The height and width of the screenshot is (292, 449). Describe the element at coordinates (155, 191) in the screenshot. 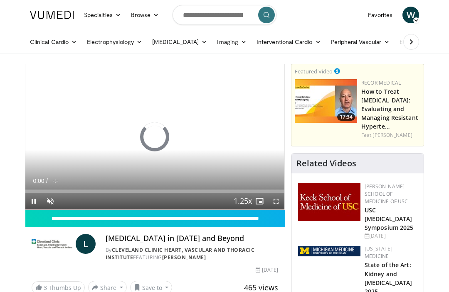

I see `div: Progress Bar` at that location.